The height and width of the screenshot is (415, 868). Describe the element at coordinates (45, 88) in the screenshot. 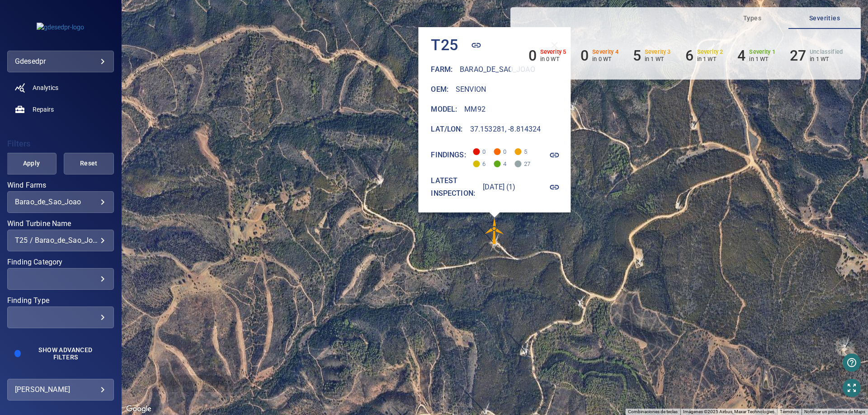

I see `span: Analytics` at that location.